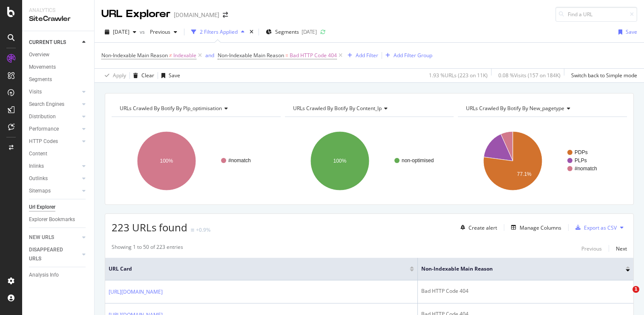 Image resolution: width=644 pixels, height=315 pixels. I want to click on div: Analytics, so click(58, 10).